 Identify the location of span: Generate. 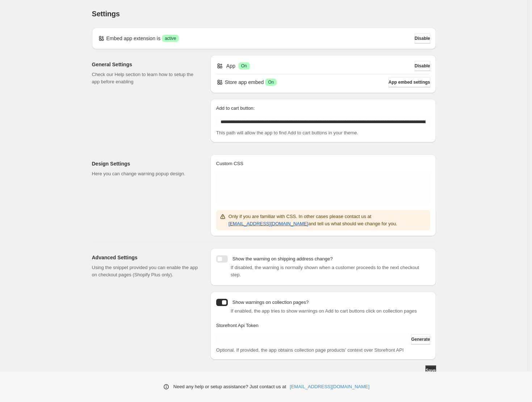
(421, 339).